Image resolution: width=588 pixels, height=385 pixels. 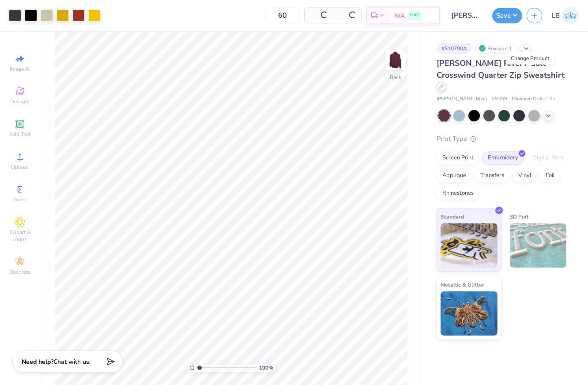 What do you see at coordinates (20, 272) in the screenshot?
I see `span: Decorate` at bounding box center [20, 272].